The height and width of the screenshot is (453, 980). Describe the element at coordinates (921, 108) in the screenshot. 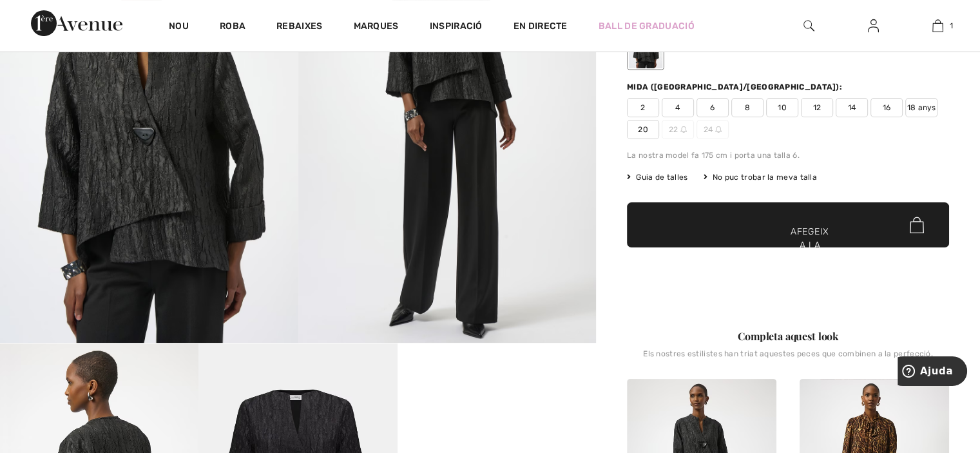

I see `font: 18 anys` at that location.